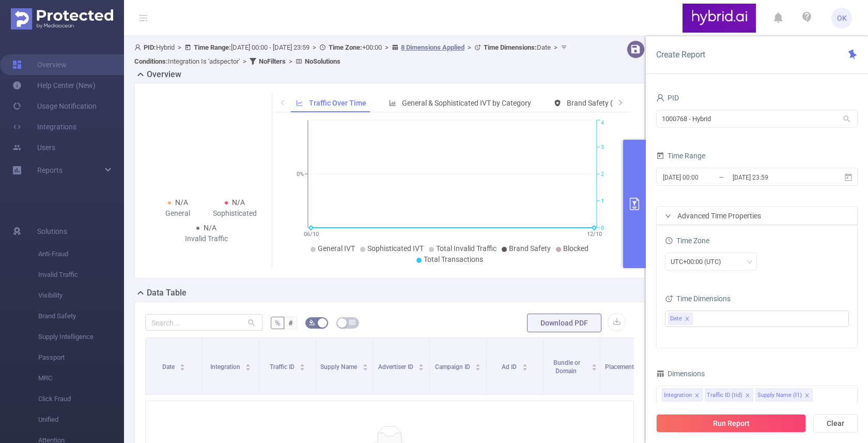 The image size is (868, 443). I want to click on span: Invalid Traffic, so click(81, 274).